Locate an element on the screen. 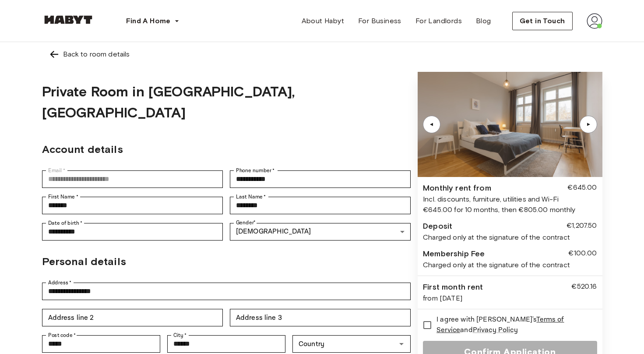  div: Deposit is located at coordinates (437, 226).